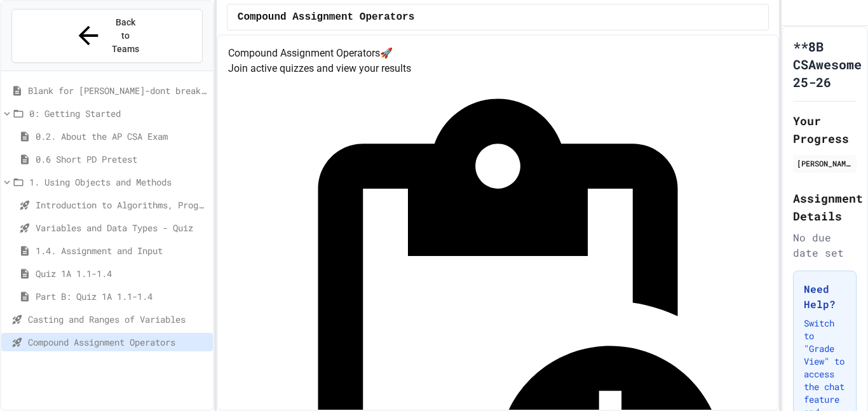  Describe the element at coordinates (118, 319) in the screenshot. I see `span: Casting and Ranges of Variables` at that location.